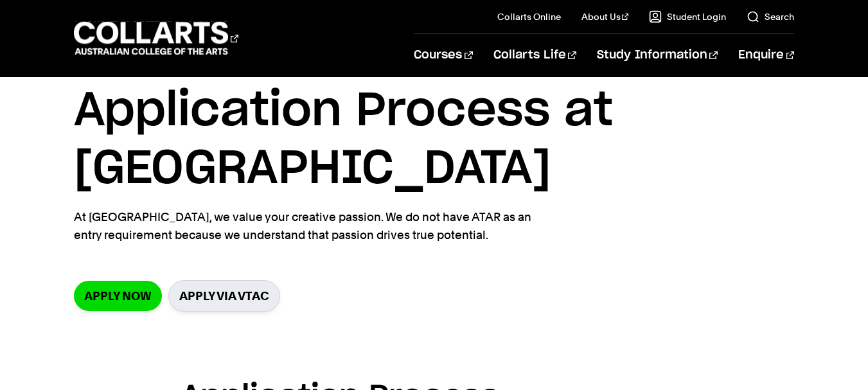 The height and width of the screenshot is (390, 868). Describe the element at coordinates (156, 38) in the screenshot. I see `div: Go to homepage` at that location.